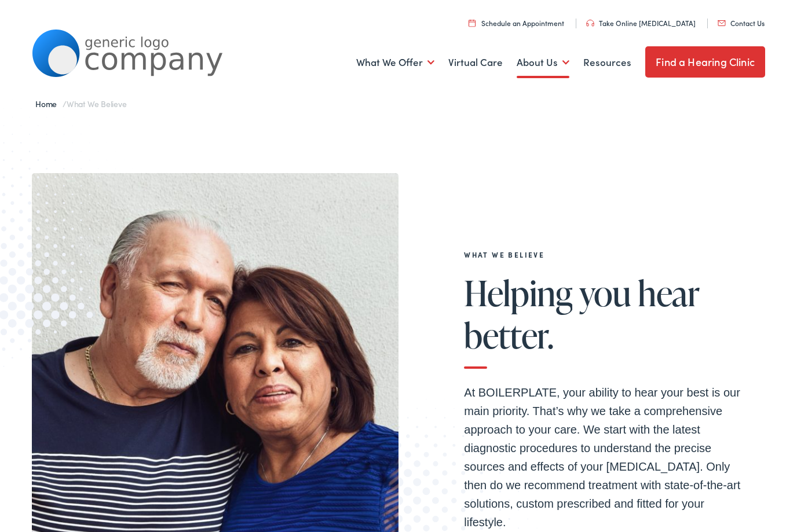  What do you see at coordinates (603, 255) in the screenshot?
I see `h2: What We Believe` at bounding box center [603, 255].